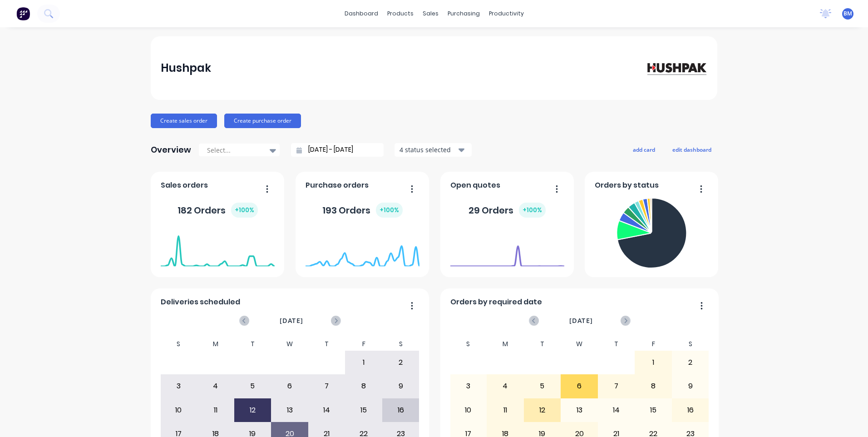 This screenshot has height=437, width=868. I want to click on div: Overview, so click(171, 150).